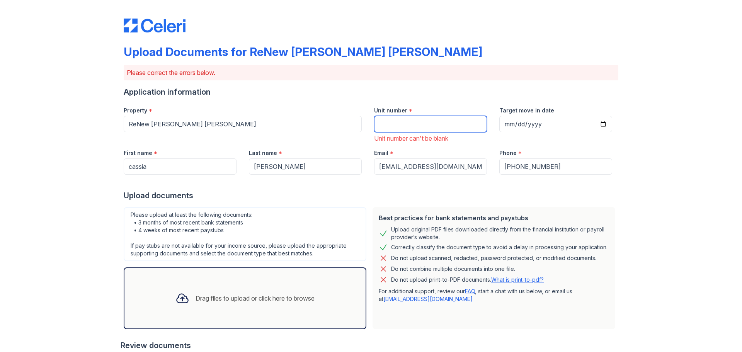  What do you see at coordinates (500, 233) in the screenshot?
I see `div: Upload original PDF files downloaded directly from the financial institution or payroll provider’...` at bounding box center [500, 233].